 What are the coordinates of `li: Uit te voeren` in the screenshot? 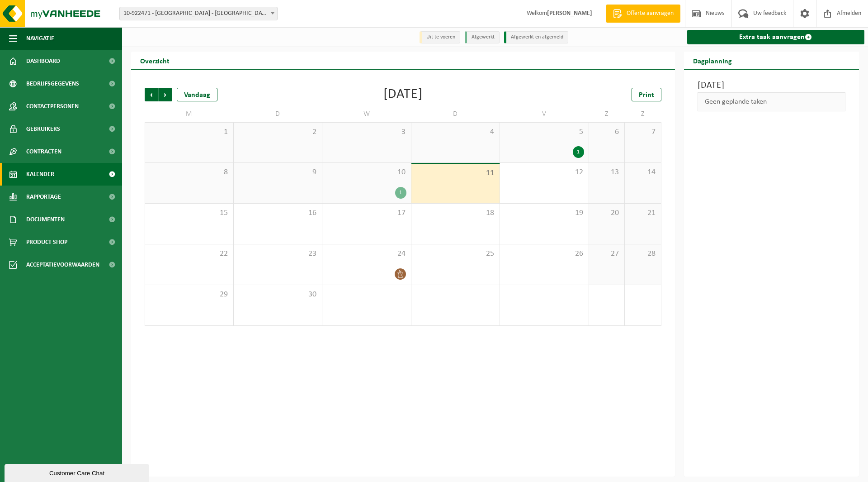 It's located at (440, 37).